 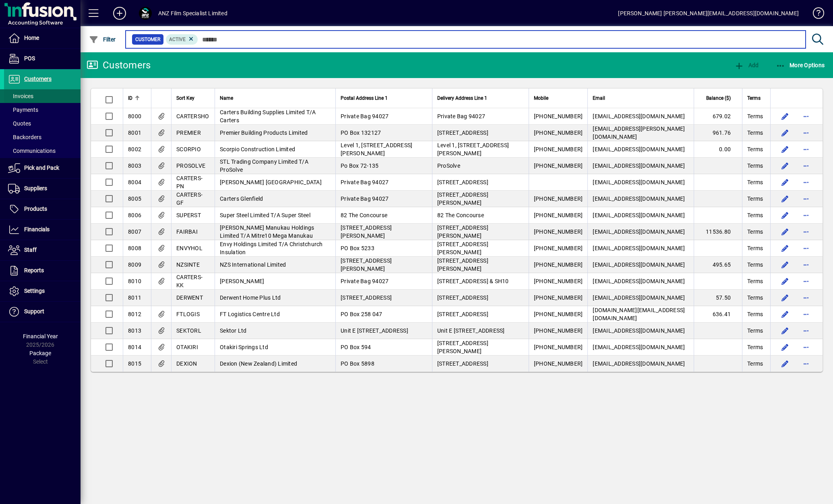 I want to click on span: Balance ($), so click(x=719, y=98).